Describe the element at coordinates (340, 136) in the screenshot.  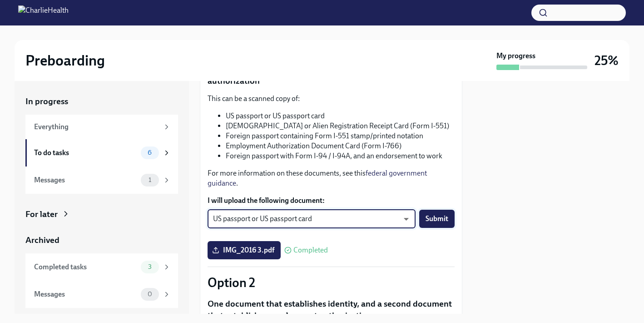
I see `li: Foreign passport containing Form I-551 stamp/printed notation` at that location.